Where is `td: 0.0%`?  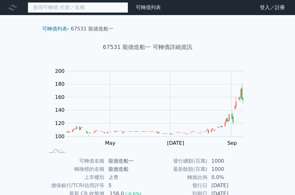 td: 0.0% is located at coordinates (229, 178).